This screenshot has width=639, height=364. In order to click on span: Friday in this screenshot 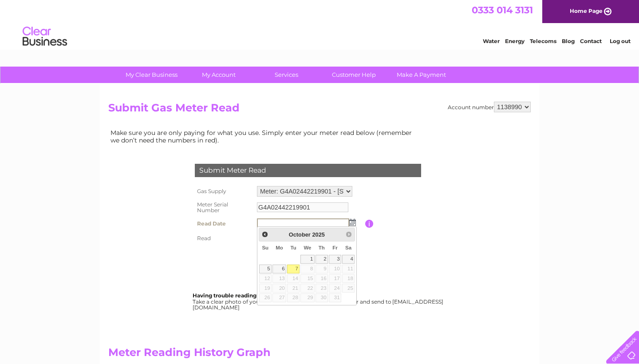, I will do `click(335, 248)`.